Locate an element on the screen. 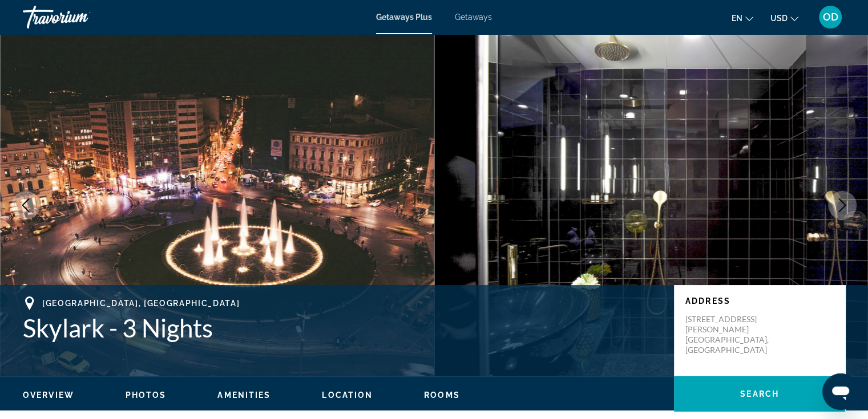  span: Location is located at coordinates (347, 395).